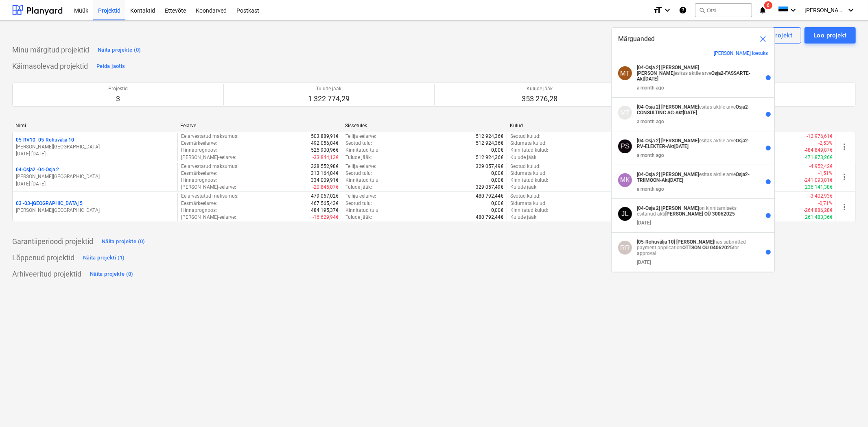  Describe the element at coordinates (95, 126) in the screenshot. I see `div: Nimi` at that location.